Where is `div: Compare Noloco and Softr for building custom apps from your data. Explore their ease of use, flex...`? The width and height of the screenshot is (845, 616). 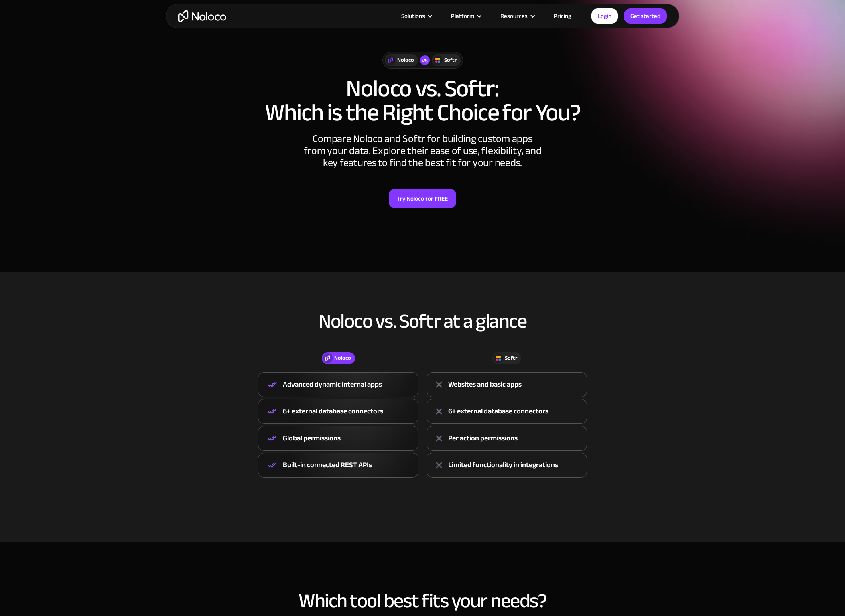
div: Compare Noloco and Softr for building custom apps from your data. Explore their ease of use, flex... is located at coordinates (422, 151).